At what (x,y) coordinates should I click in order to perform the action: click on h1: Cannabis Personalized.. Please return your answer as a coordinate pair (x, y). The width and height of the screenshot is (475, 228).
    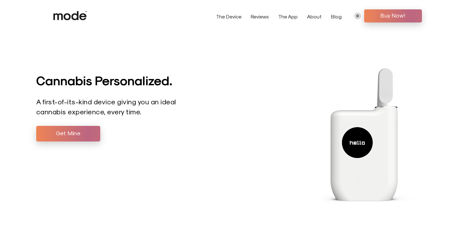
    Looking at the image, I should click on (134, 80).